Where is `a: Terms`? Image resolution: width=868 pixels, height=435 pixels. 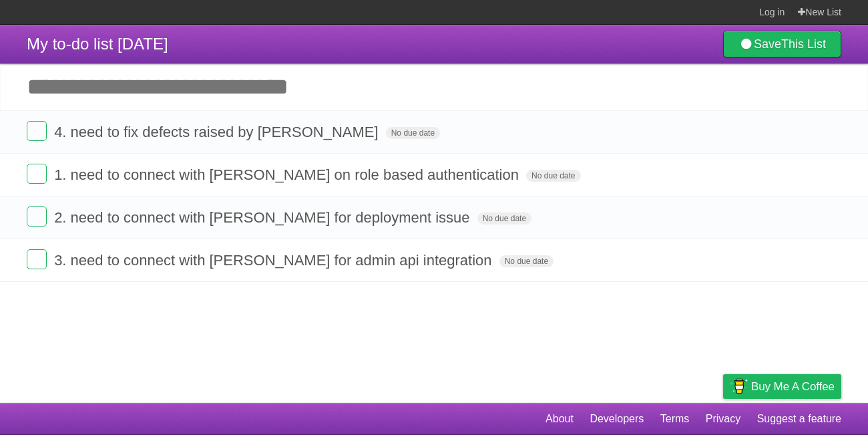 a: Terms is located at coordinates (675, 419).